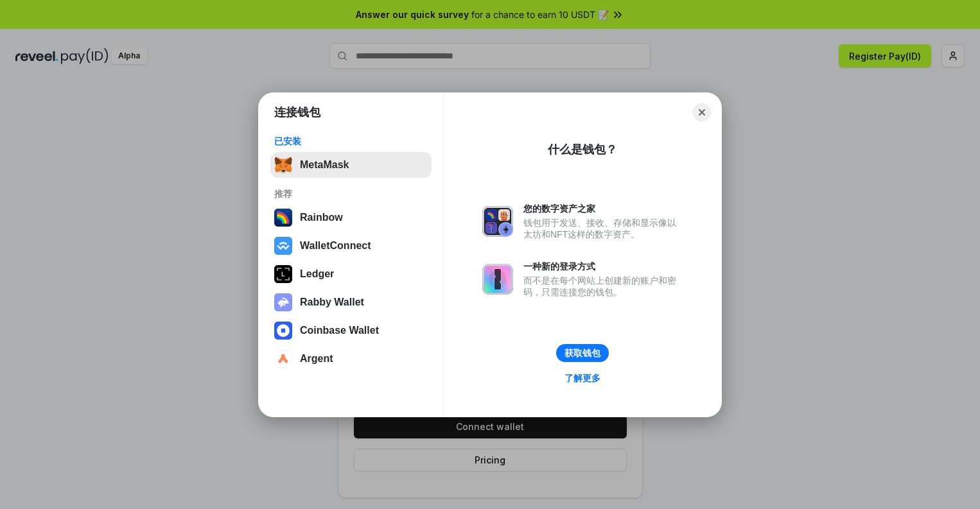 The width and height of the screenshot is (980, 509). I want to click on div: 已安装, so click(351, 141).